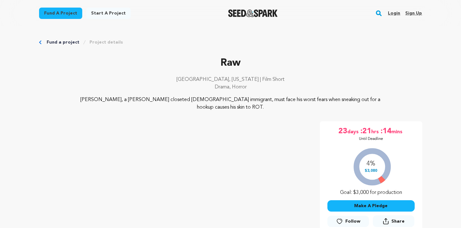 The width and height of the screenshot is (461, 228). Describe the element at coordinates (371, 139) in the screenshot. I see `p: Until Deadline` at that location.